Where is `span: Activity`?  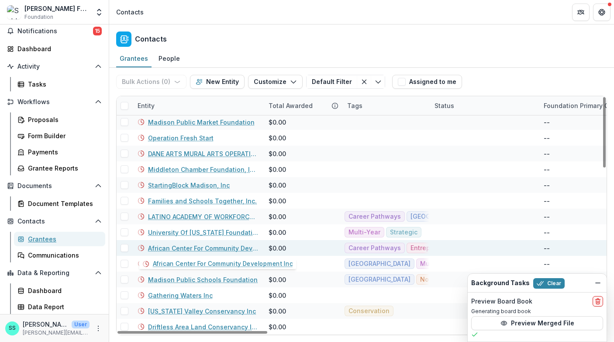
span: Activity is located at coordinates (54, 66).